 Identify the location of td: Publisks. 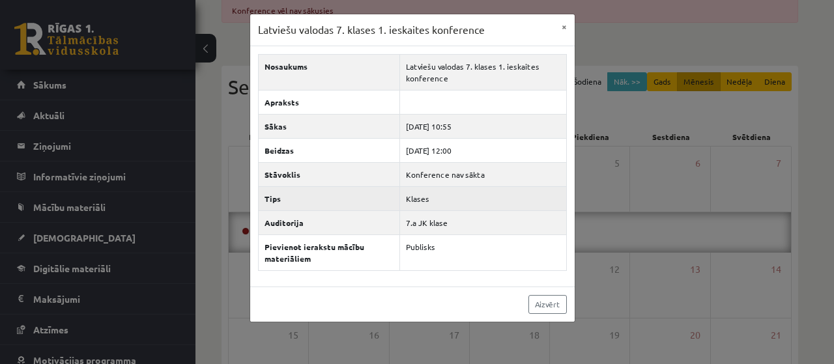
(483, 252).